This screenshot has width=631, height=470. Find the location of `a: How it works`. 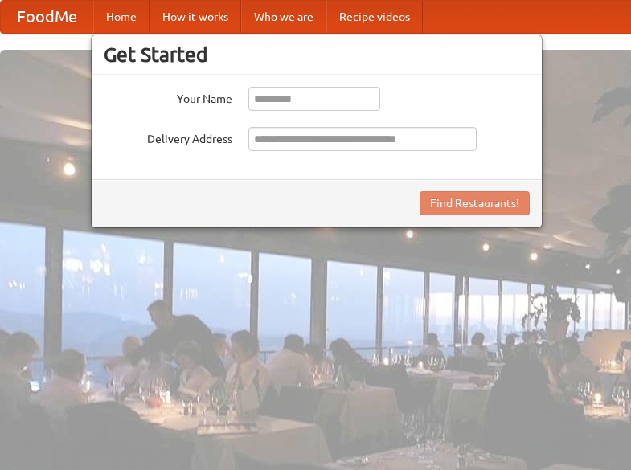

a: How it works is located at coordinates (195, 17).